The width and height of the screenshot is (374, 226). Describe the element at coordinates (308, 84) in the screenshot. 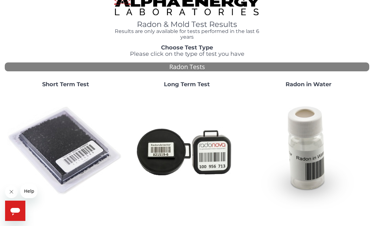

I see `strong: Radon in Water` at that location.